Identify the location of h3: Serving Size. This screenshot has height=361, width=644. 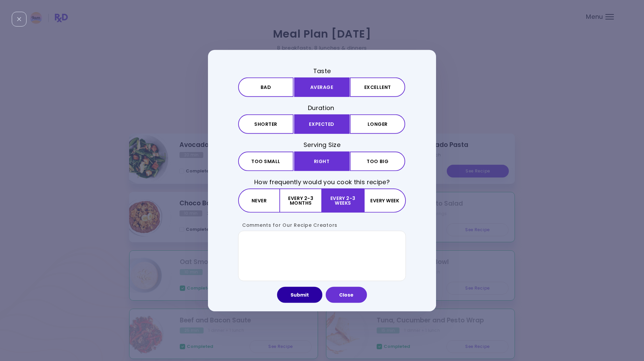
(322, 145).